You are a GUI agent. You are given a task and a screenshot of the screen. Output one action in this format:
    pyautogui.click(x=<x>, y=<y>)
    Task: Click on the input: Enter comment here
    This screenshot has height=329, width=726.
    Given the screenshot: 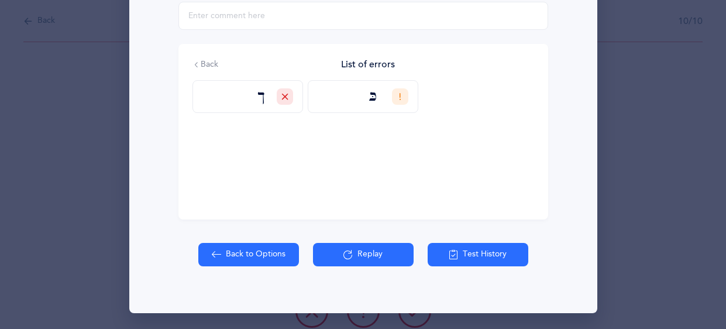 What is the action you would take?
    pyautogui.click(x=363, y=16)
    